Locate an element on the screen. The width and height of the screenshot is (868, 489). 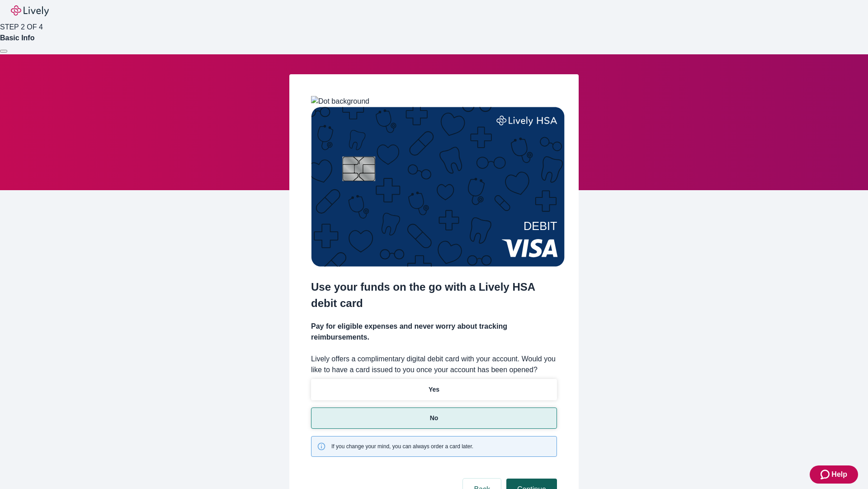
p: No is located at coordinates (434, 418).